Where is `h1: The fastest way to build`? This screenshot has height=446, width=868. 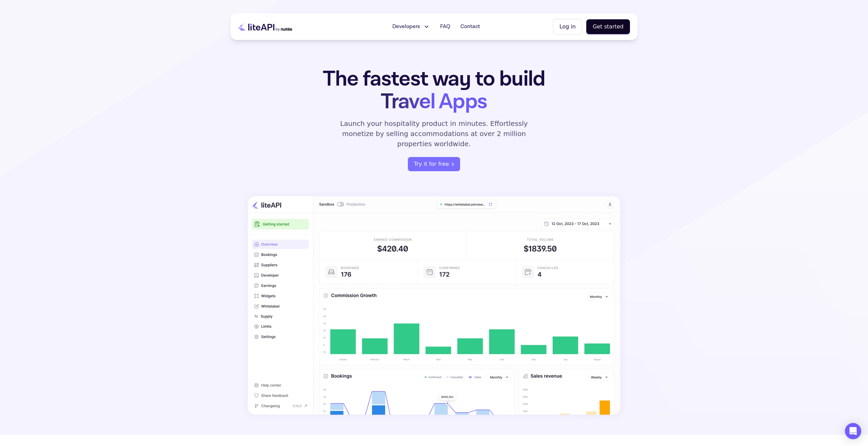
h1: The fastest way to build is located at coordinates (434, 91).